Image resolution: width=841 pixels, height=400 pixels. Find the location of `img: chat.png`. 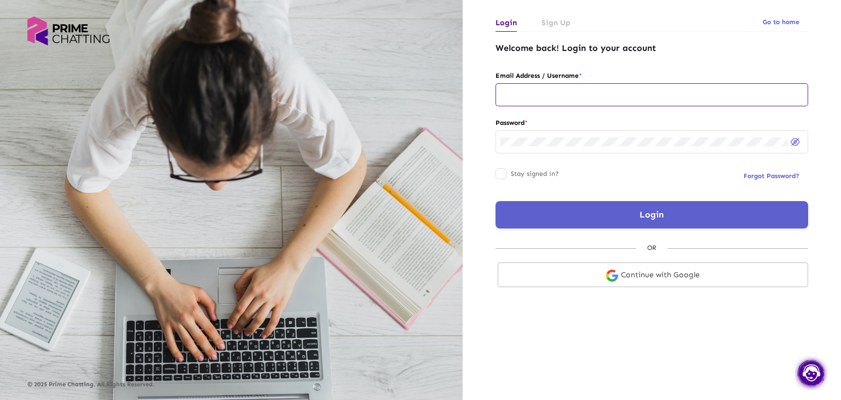

img: chat.png is located at coordinates (812, 373).